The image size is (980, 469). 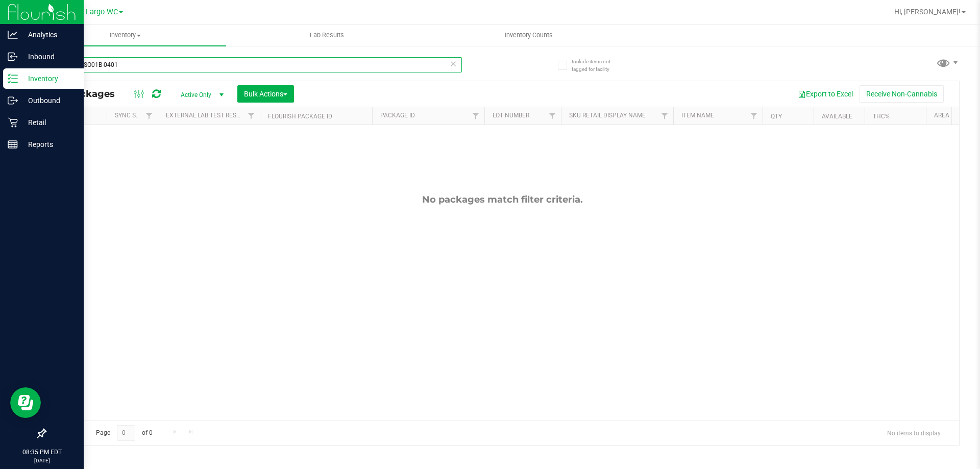 I want to click on a: Inventory, so click(x=125, y=35).